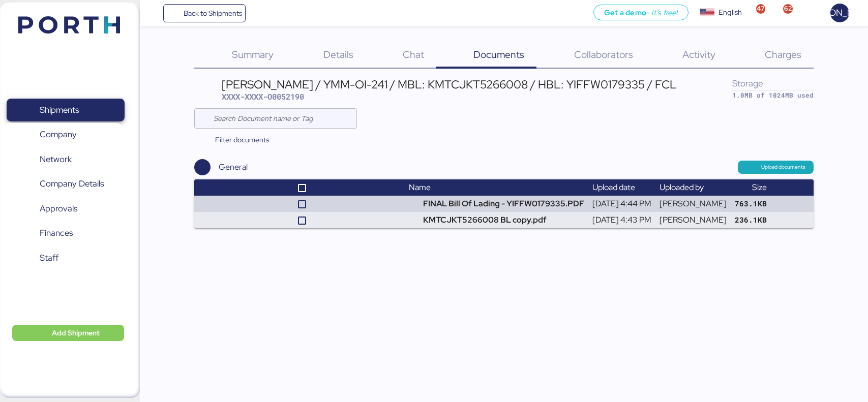 The height and width of the screenshot is (402, 868). I want to click on td: 763.1KB, so click(750, 204).